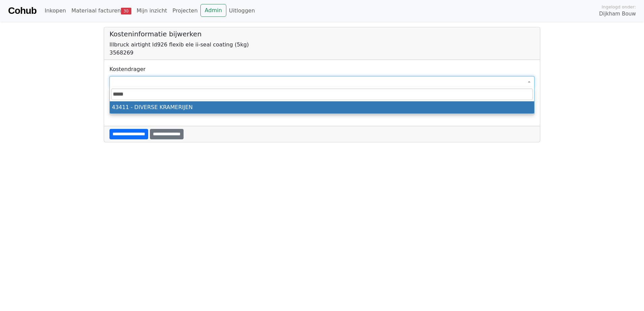 The width and height of the screenshot is (644, 311). I want to click on a: Materiaal facturen30, so click(102, 11).